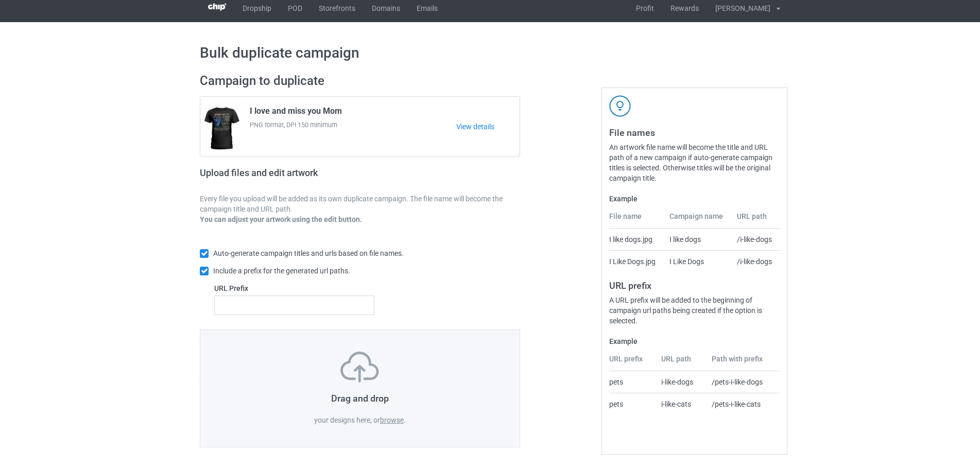 Image resolution: width=980 pixels, height=469 pixels. I want to click on th: Path with prefix, so click(742, 362).